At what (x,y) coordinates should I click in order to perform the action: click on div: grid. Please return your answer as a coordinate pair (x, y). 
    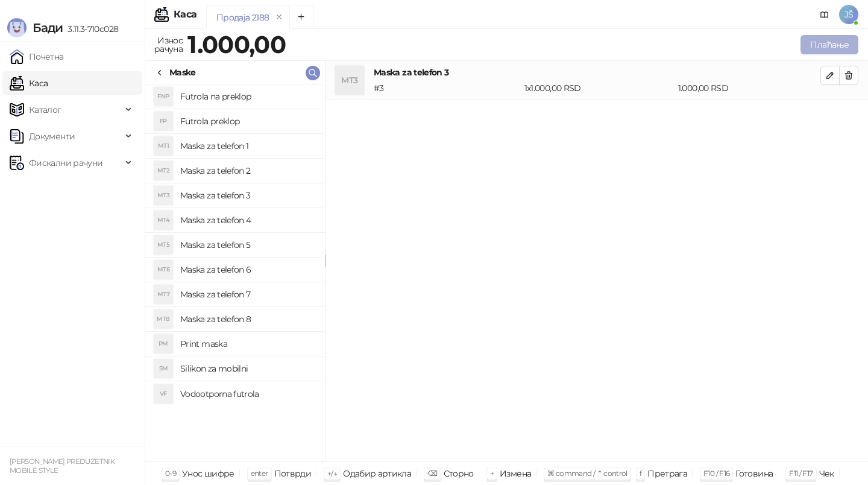
    Looking at the image, I should click on (235, 273).